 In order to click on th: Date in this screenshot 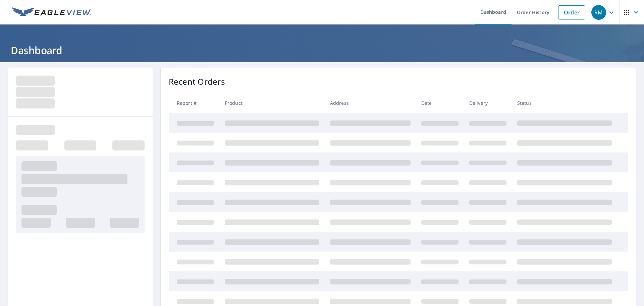, I will do `click(440, 103)`.